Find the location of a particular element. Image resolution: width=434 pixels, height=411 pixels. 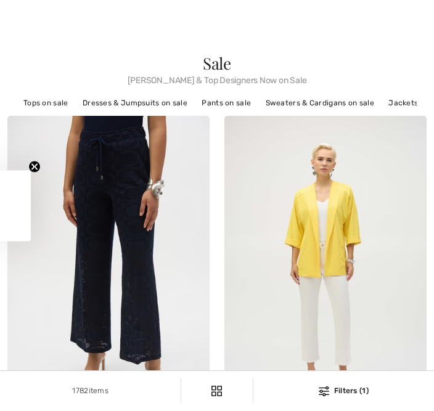

a: Sweaters & Cardigans on sale is located at coordinates (320, 103).